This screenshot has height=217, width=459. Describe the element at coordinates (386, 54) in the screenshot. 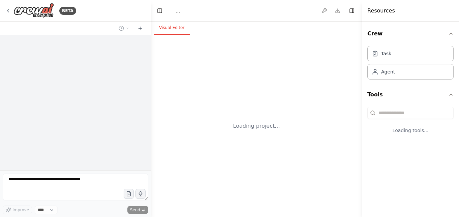

I see `div: Task` at that location.